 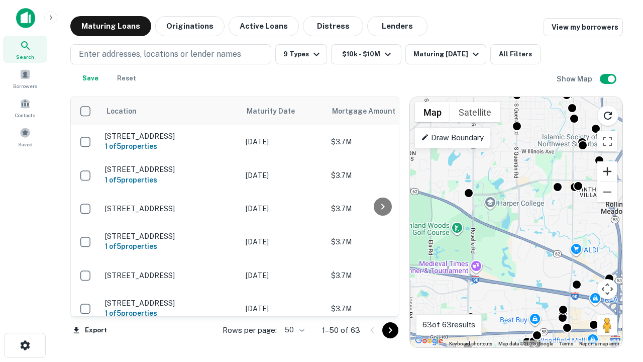 What do you see at coordinates (525, 343) in the screenshot?
I see `span: Map data ©2025 Google` at bounding box center [525, 343].